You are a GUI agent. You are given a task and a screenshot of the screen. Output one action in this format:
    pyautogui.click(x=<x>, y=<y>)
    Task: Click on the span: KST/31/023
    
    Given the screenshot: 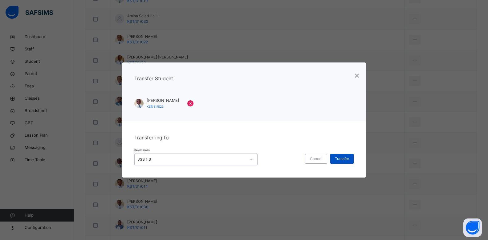 What is the action you would take?
    pyautogui.click(x=155, y=107)
    